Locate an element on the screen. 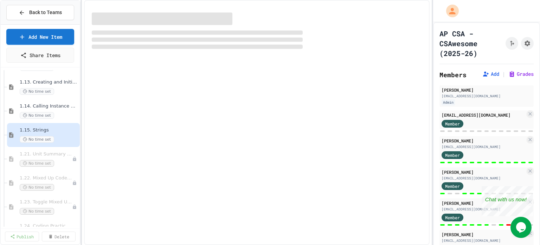  h2: Members is located at coordinates (453, 75).